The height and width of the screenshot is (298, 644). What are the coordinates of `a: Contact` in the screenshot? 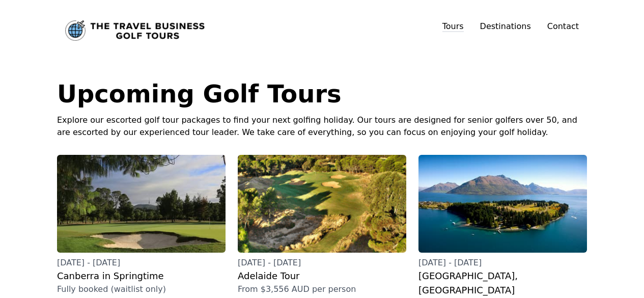 It's located at (563, 26).